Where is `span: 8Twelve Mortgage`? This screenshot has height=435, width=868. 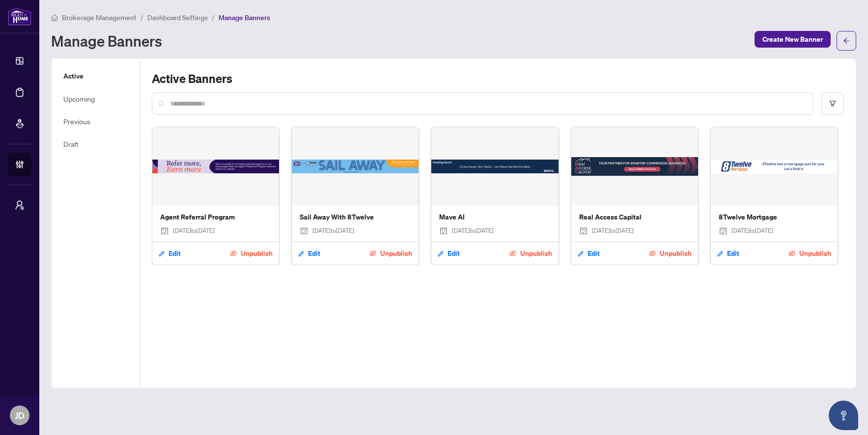
span: 8Twelve Mortgage is located at coordinates (774, 217).